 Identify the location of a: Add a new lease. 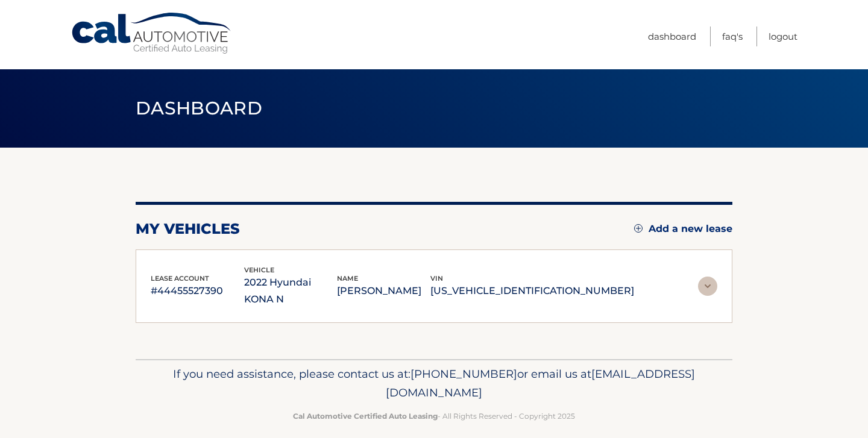
(683, 229).